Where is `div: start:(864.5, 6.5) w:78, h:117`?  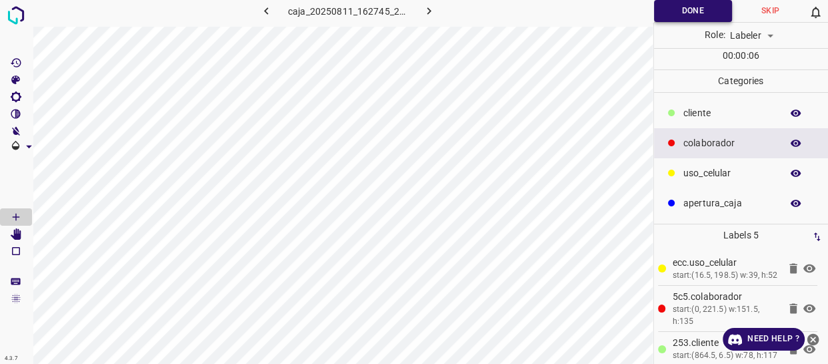 div: start:(864.5, 6.5) w:78, h:117 is located at coordinates (726, 356).